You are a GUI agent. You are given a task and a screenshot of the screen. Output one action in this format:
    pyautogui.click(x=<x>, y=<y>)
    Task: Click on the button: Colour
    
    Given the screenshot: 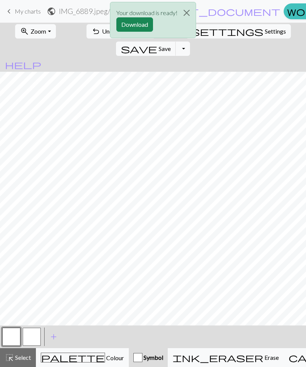 What is the action you would take?
    pyautogui.click(x=82, y=358)
    